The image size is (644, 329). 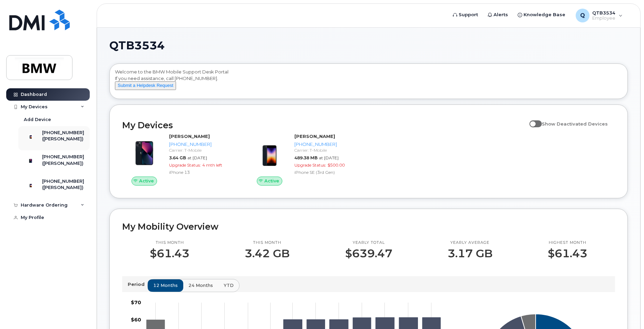 I want to click on img: image20231002-3703462-1angbar.jpeg, so click(x=270, y=153).